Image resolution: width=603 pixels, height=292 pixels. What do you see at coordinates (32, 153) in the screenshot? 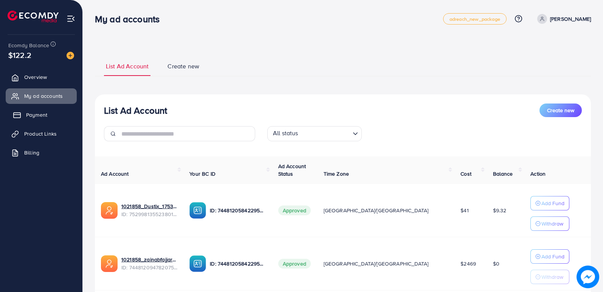
I see `span: Billing` at bounding box center [32, 153].